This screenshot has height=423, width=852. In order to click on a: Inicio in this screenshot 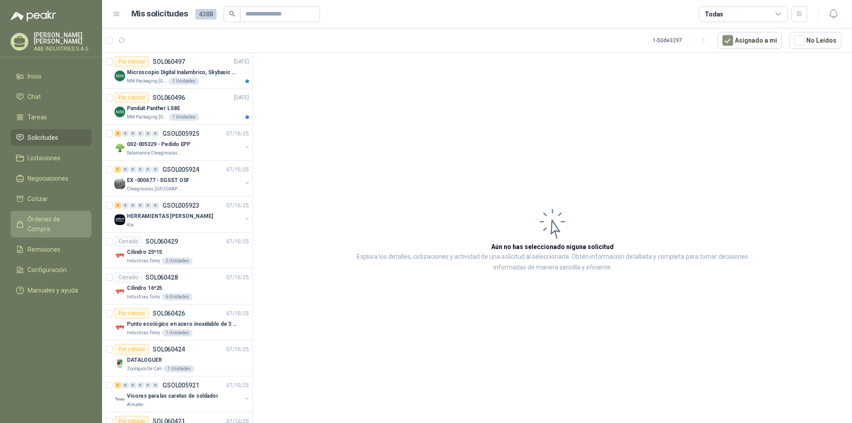, I will do `click(51, 76)`.